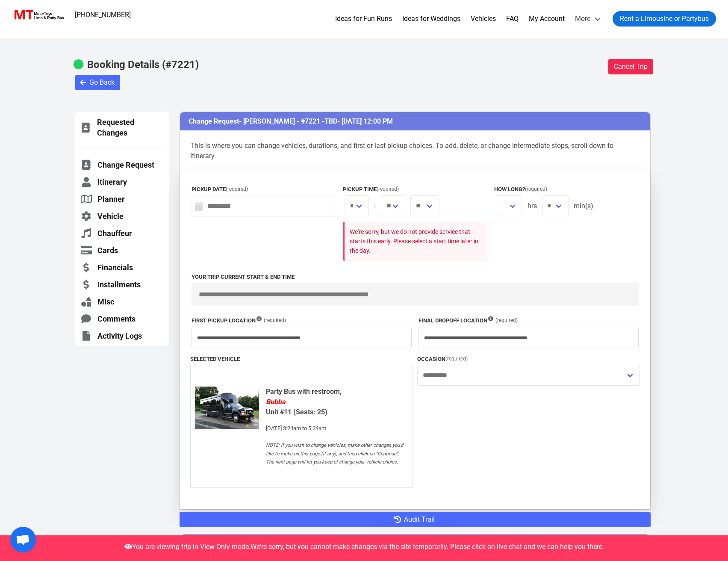  Describe the element at coordinates (664, 19) in the screenshot. I see `span: Rent a Limousine or Partybus` at that location.